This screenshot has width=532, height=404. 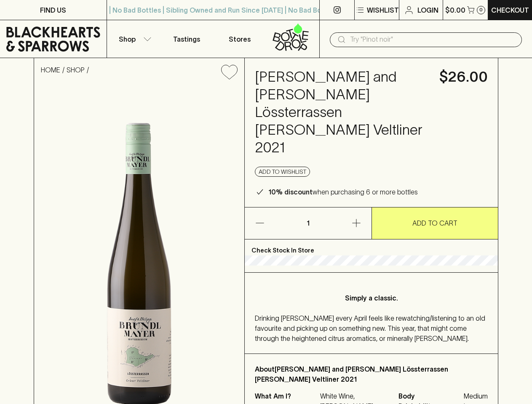 I want to click on p: Stores, so click(x=239, y=39).